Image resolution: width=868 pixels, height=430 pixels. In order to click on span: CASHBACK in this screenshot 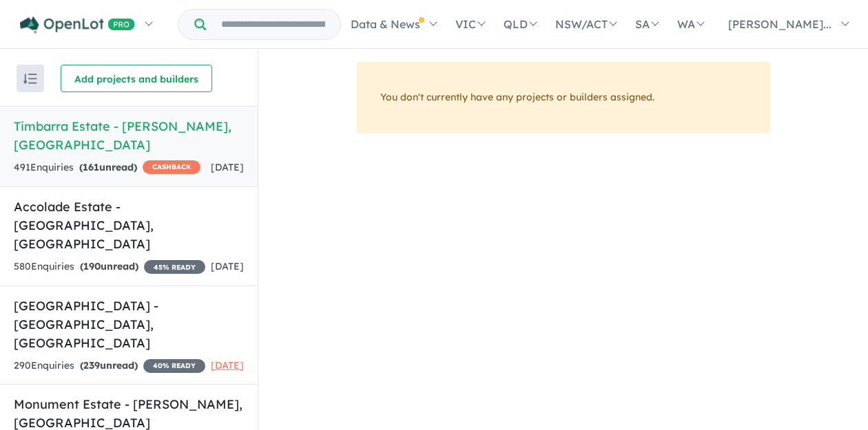, I will do `click(171, 167)`.